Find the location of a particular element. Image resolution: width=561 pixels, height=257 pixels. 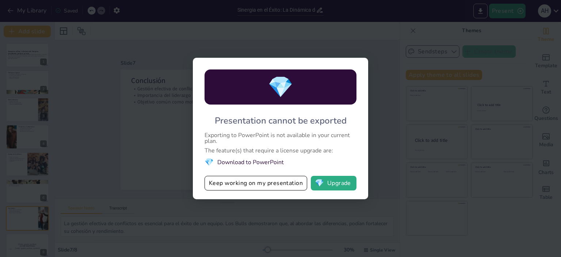

div: Exporting to PowerPoint is not available in your current plan. is located at coordinates (281, 138).